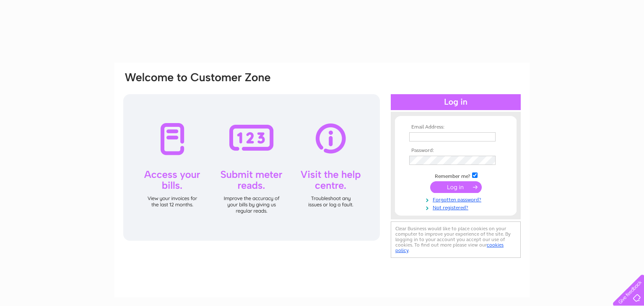  Describe the element at coordinates (456, 127) in the screenshot. I see `th: Email Address:` at that location.